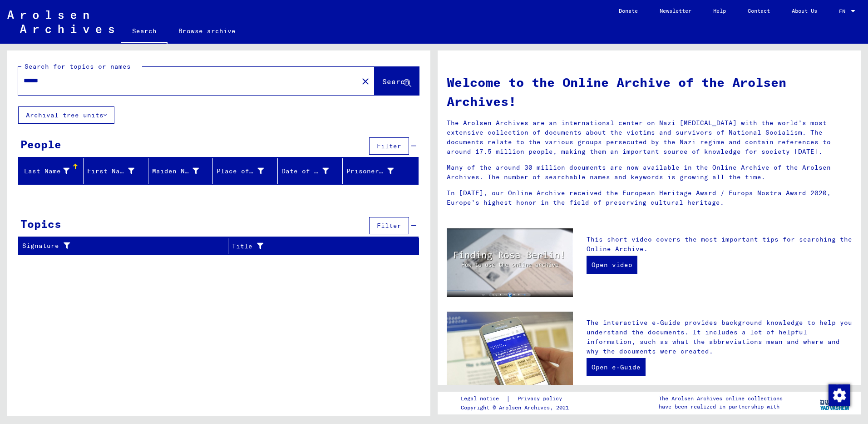 Image resolution: width=868 pixels, height=424 pixels. I want to click on img: yv_logo.png, so click(835, 402).